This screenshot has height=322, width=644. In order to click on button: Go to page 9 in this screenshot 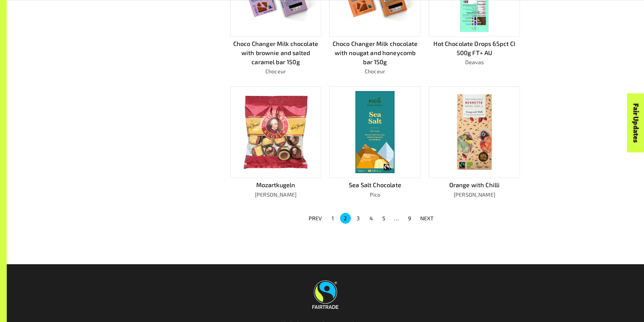, I will do `click(410, 218)`.